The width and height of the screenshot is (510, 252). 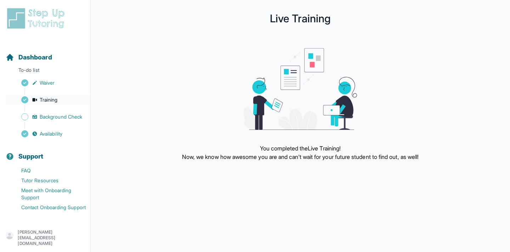 I want to click on p: You completed the Live Training !, so click(x=300, y=148).